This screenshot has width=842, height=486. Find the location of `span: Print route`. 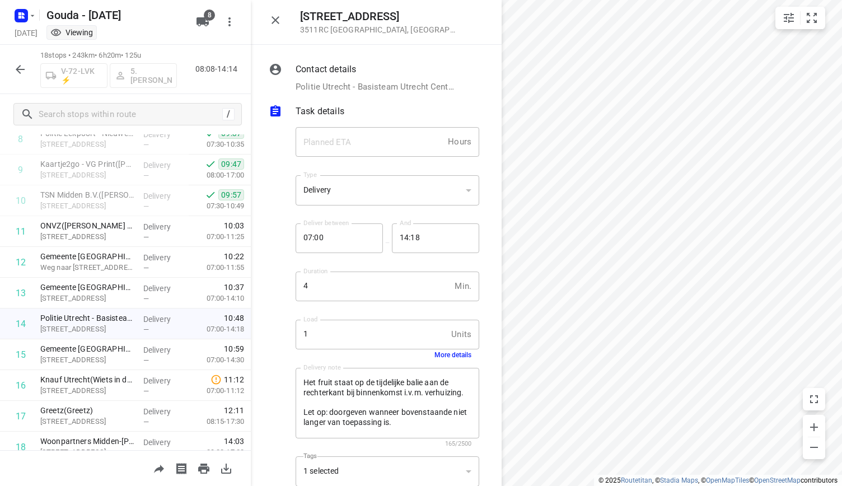

span: Print route is located at coordinates (204, 468).